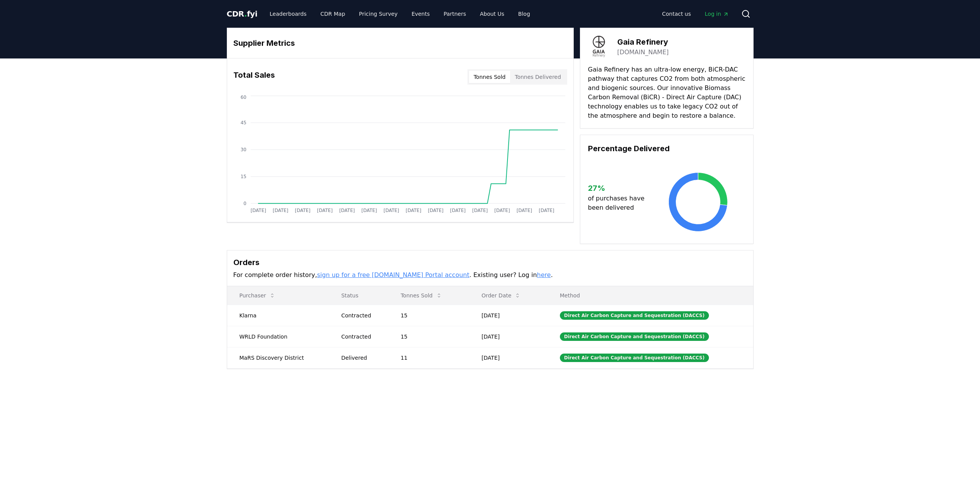 This screenshot has width=980, height=489. Describe the element at coordinates (257, 296) in the screenshot. I see `button: Purchaser` at that location.